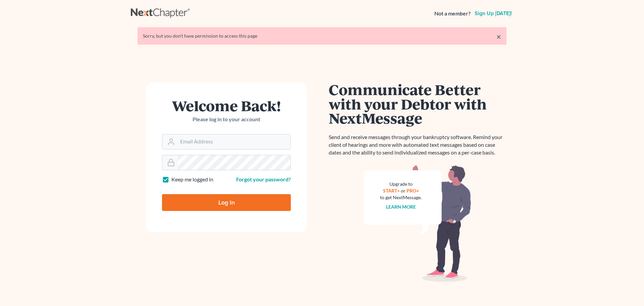 The width and height of the screenshot is (644, 306). Describe the element at coordinates (417, 144) in the screenshot. I see `p: Send and receive messages through your bankruptcy software. Remind your client of hearings and mo...` at that location.